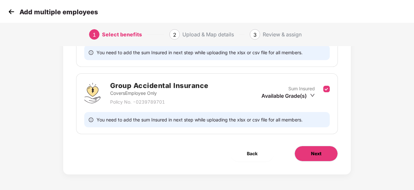 This screenshot has height=190, width=414. What do you see at coordinates (282, 34) in the screenshot?
I see `div: Review & assign` at bounding box center [282, 34].